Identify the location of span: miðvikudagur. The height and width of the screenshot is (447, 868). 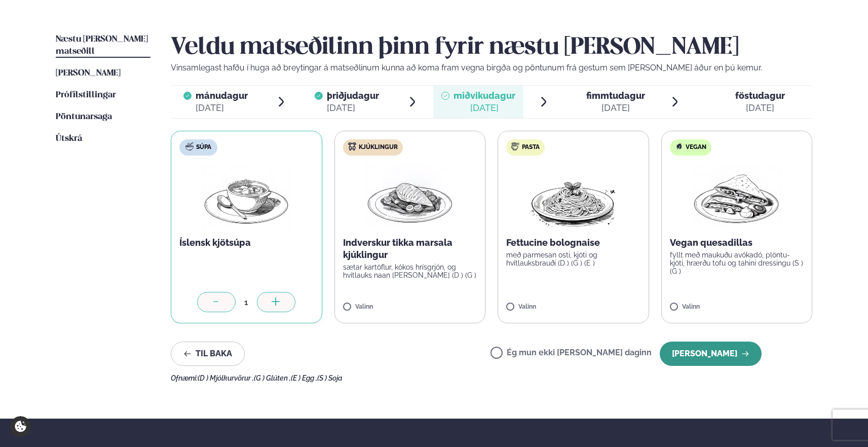
(484, 95).